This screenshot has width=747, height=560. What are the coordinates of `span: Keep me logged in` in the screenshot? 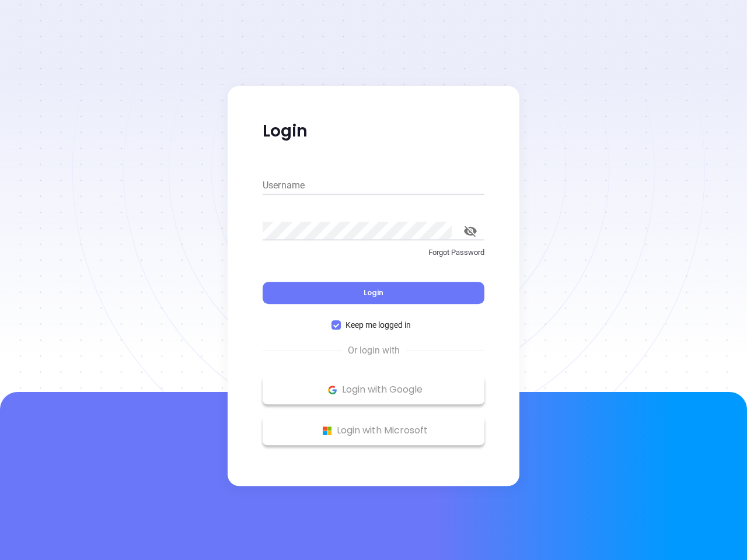 It's located at (378, 325).